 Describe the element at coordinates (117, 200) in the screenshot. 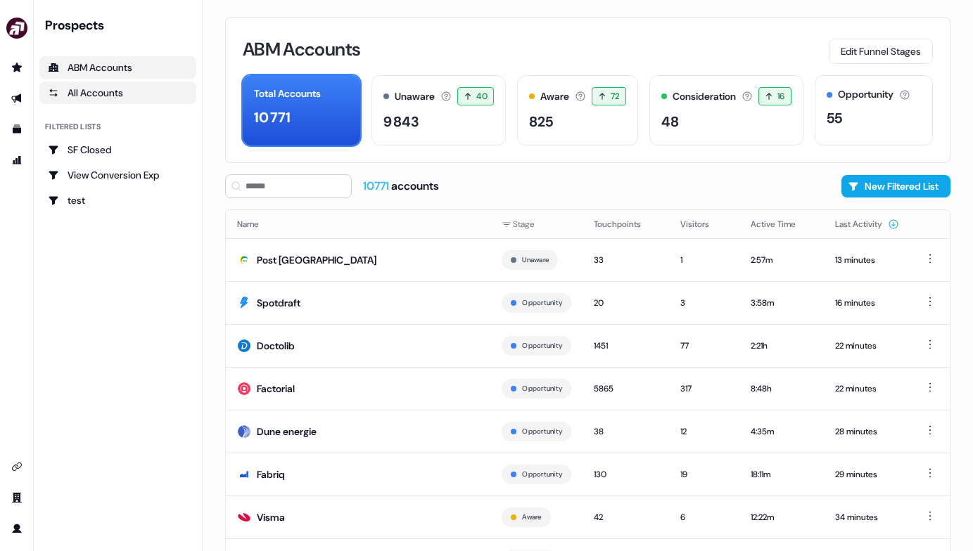

I see `div: test` at that location.